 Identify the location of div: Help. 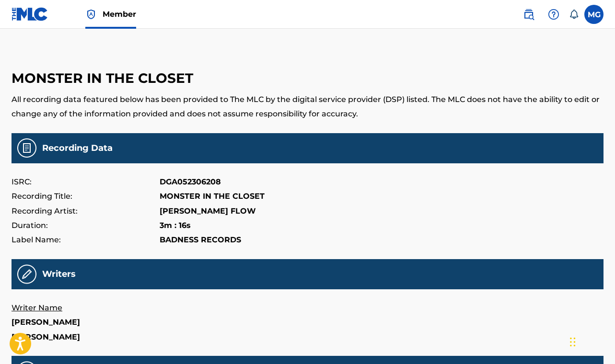
(553, 15).